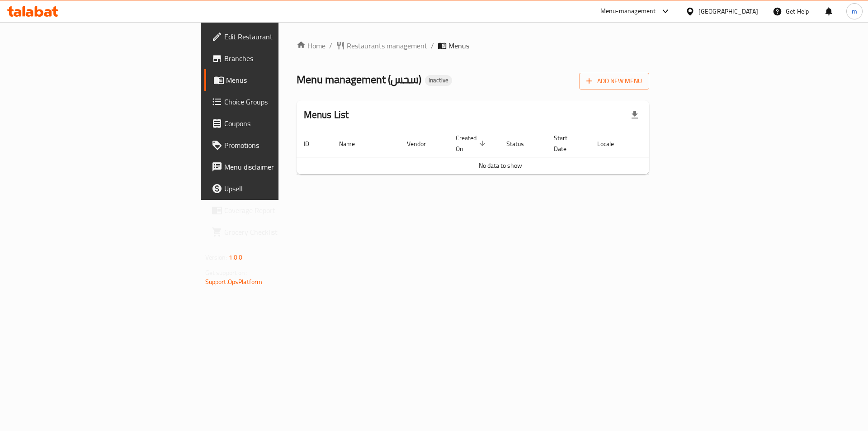 Image resolution: width=868 pixels, height=431 pixels. Describe the element at coordinates (521, 144) in the screenshot. I see `span: Status` at that location.